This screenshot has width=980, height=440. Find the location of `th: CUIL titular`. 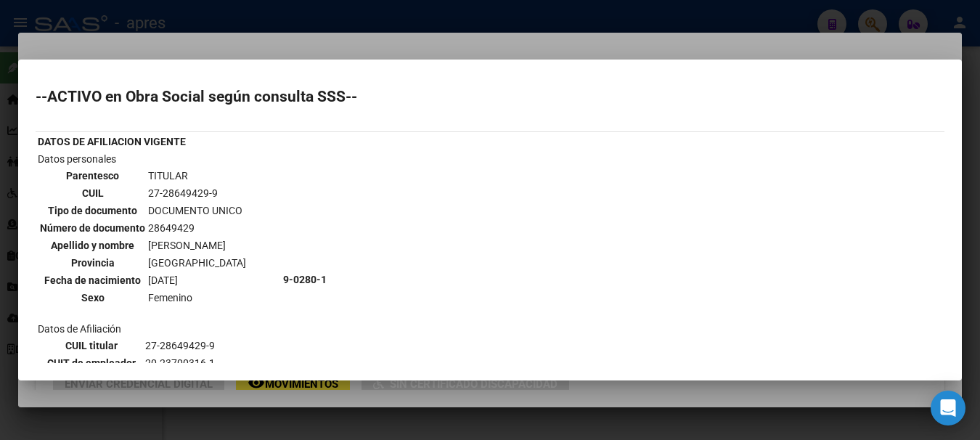

th: CUIL titular is located at coordinates (90, 346).